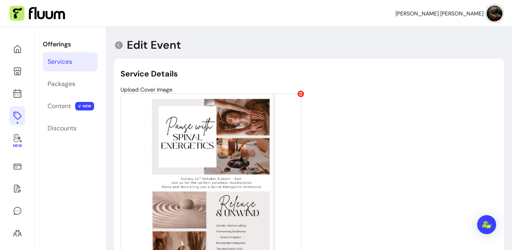 This screenshot has width=512, height=250. What do you see at coordinates (17, 93) in the screenshot?
I see `a: Calendar` at bounding box center [17, 93].